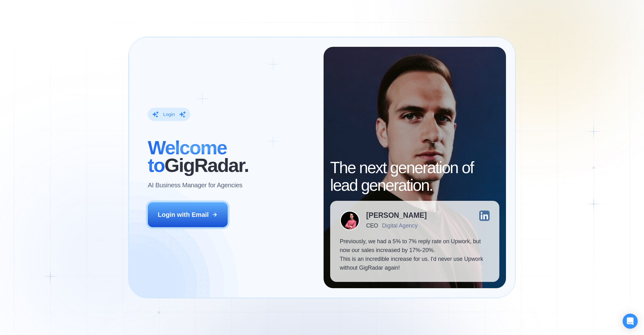 Image resolution: width=644 pixels, height=335 pixels. What do you see at coordinates (169, 115) in the screenshot?
I see `div: Login` at bounding box center [169, 115].